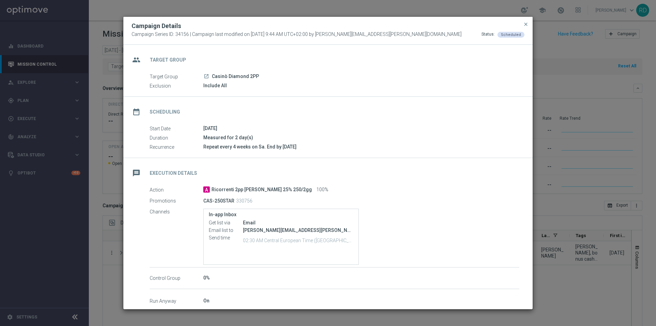 The height and width of the screenshot is (326, 656). What do you see at coordinates (281, 214) in the screenshot?
I see `label: In-app Inbox` at bounding box center [281, 214].